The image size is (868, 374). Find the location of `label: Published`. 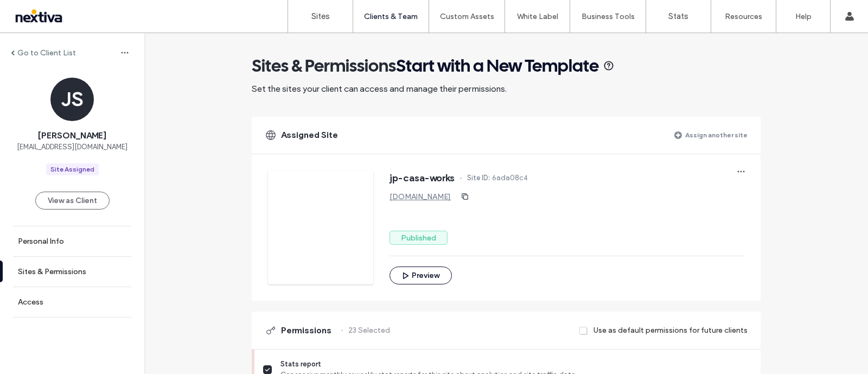

label: Published is located at coordinates (419, 237).